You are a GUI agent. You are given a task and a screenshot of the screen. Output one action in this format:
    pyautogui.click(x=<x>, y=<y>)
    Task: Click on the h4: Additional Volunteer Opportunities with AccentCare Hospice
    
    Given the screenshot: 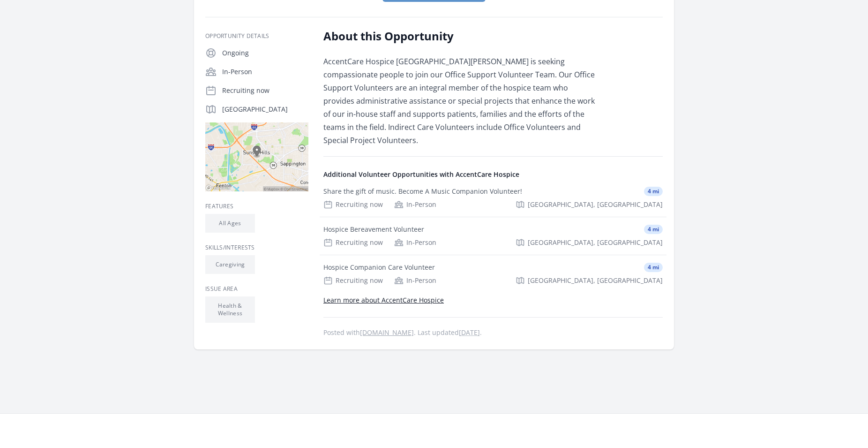 What is the action you would take?
    pyautogui.click(x=493, y=175)
    